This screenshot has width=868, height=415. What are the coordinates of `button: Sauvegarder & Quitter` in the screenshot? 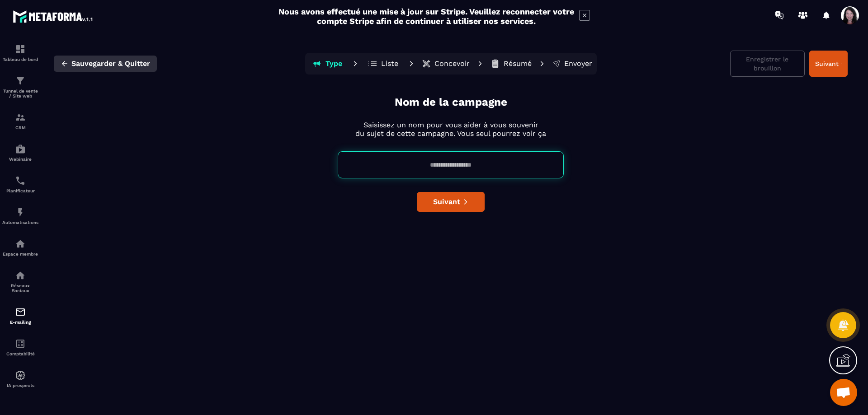 It's located at (106, 63).